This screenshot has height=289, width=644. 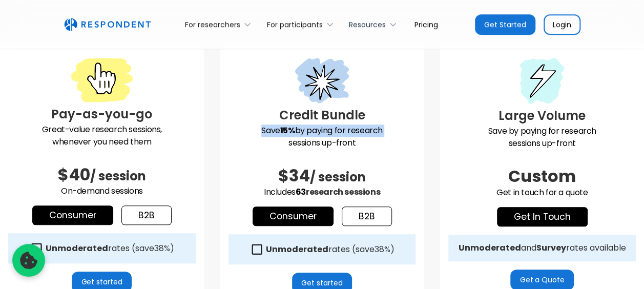 I want to click on a: Get Started, so click(x=505, y=24).